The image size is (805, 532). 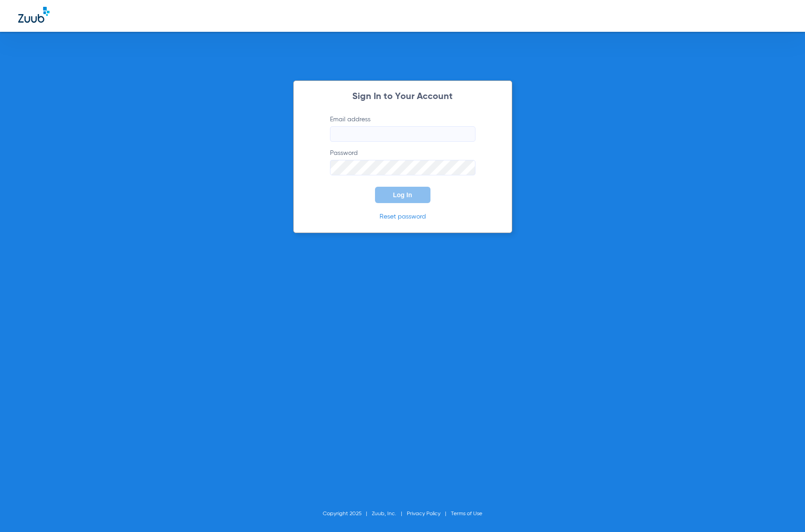 I want to click on label: Email address, so click(x=402, y=128).